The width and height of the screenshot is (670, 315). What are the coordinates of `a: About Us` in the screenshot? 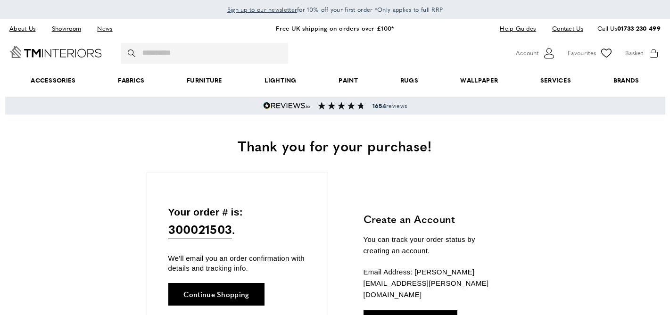 It's located at (26, 28).